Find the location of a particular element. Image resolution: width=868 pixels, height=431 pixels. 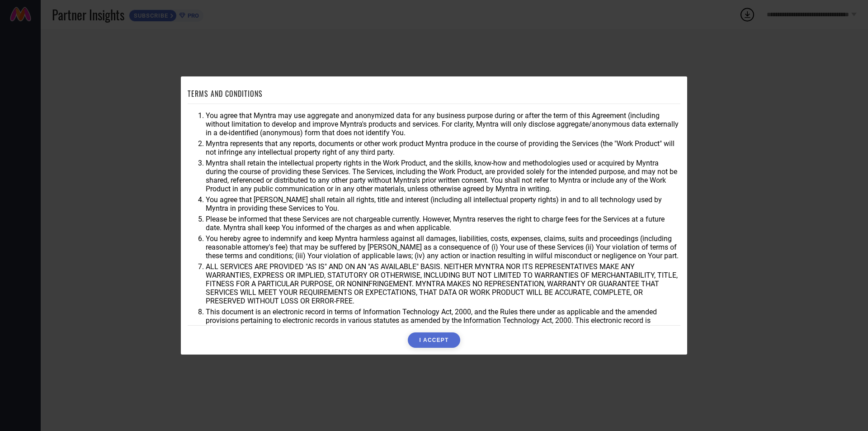

li: This document is an electronic record in terms of Information Technology Act, 2000, and the Rules... is located at coordinates (443, 320).